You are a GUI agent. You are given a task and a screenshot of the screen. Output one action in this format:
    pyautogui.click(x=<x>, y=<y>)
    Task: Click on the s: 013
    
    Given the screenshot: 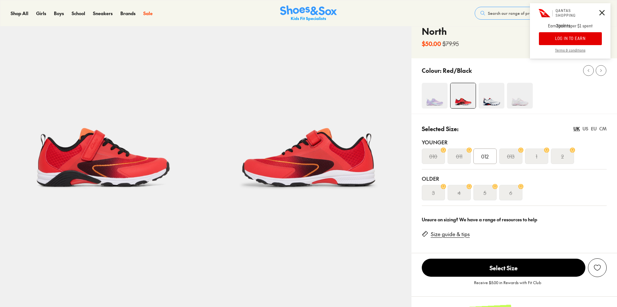 What is the action you would take?
    pyautogui.click(x=510, y=156)
    